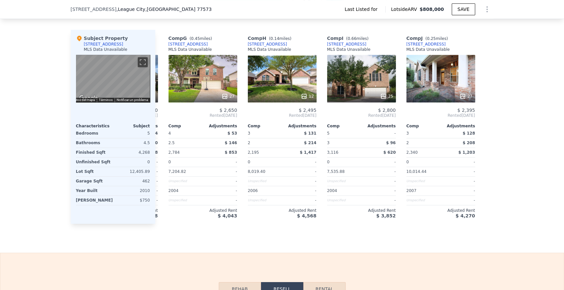 The height and width of the screenshot is (290, 564). What do you see at coordinates (195, 39) in the screenshot?
I see `span: 0.45` at bounding box center [195, 39].